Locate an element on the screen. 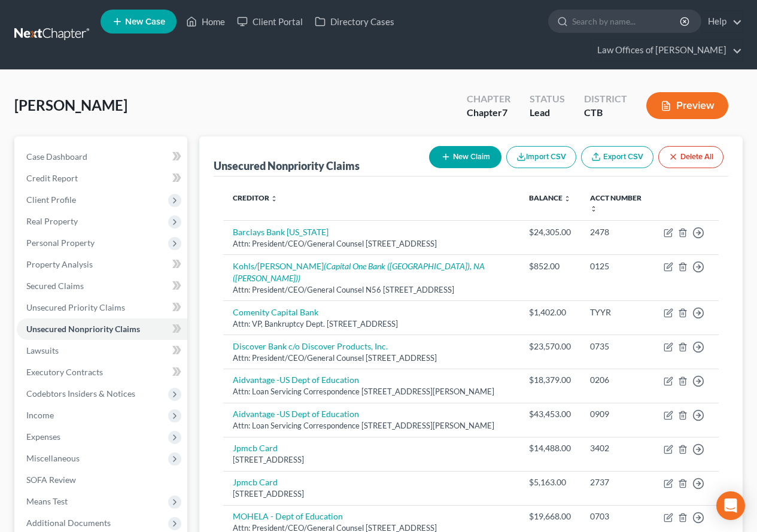 This screenshot has height=532, width=757. input: Search by name... is located at coordinates (627, 21).